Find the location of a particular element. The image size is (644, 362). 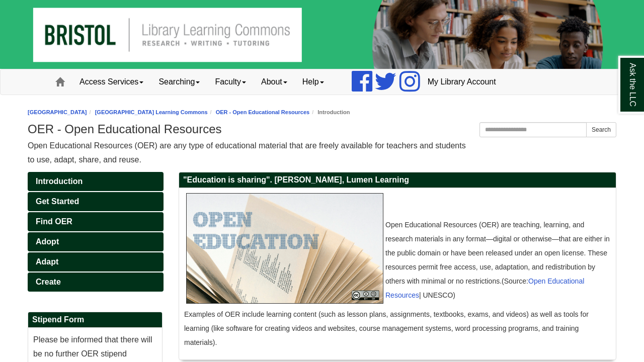

a: Introduction is located at coordinates (96, 182).